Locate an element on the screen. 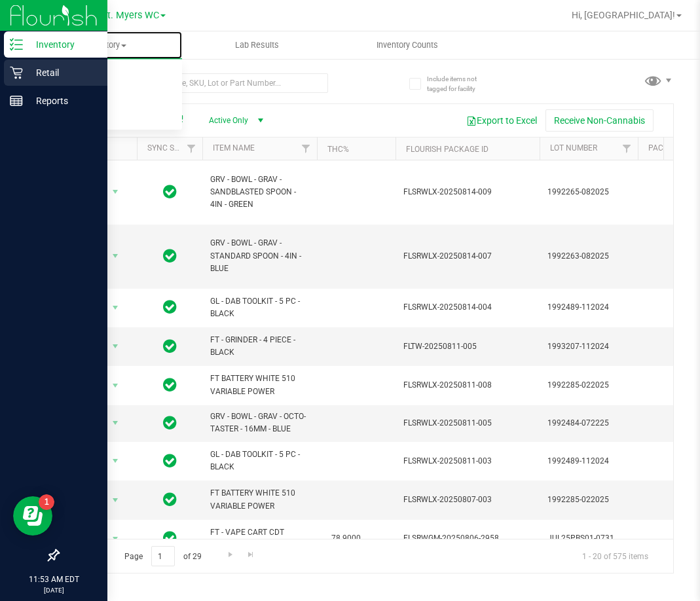  a: Inventory Counts is located at coordinates (407, 45).